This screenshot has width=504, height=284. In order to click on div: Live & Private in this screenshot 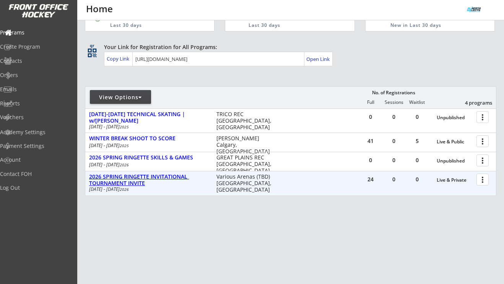, I will do `click(455, 180)`.